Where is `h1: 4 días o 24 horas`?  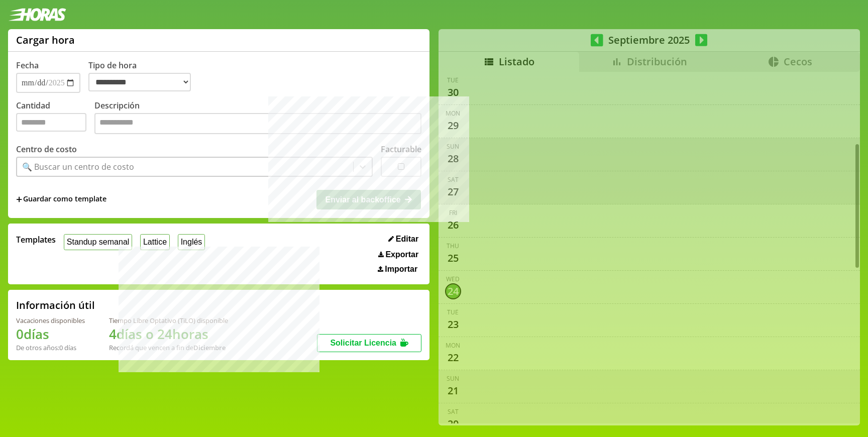
h1: 4 días o 24 horas is located at coordinates (168, 334).